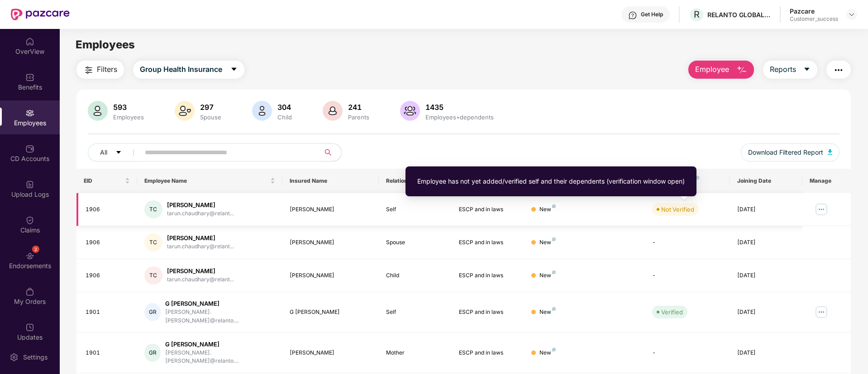 The width and height of the screenshot is (868, 374). What do you see at coordinates (415, 181) in the screenshot?
I see `th: Relationship` at bounding box center [415, 181].